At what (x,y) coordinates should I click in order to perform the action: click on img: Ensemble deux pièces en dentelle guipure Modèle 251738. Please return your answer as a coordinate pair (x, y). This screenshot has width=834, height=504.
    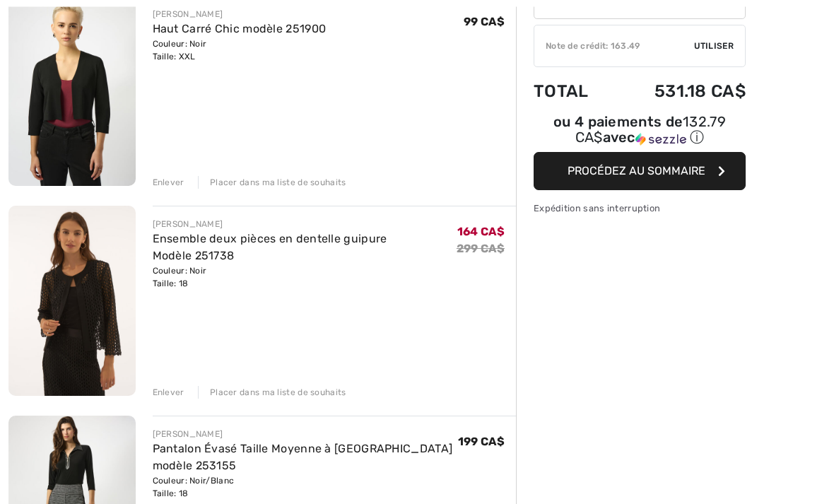
    Looking at the image, I should click on (72, 301).